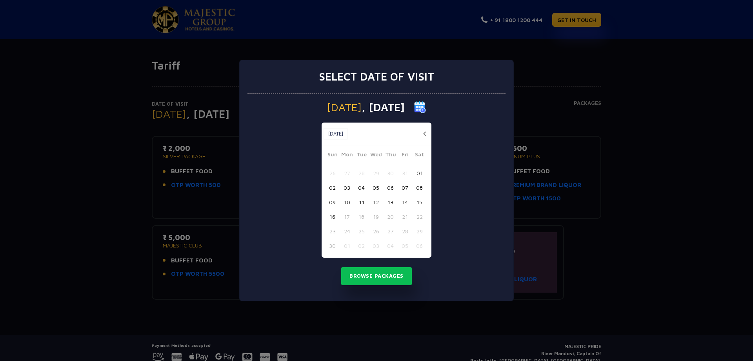  What do you see at coordinates (332, 202) in the screenshot?
I see `button: 09` at bounding box center [332, 202].